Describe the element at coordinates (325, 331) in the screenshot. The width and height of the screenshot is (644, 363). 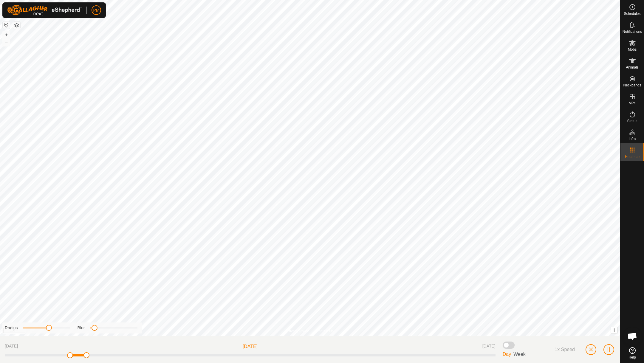
I see `a: Contact Us` at that location.